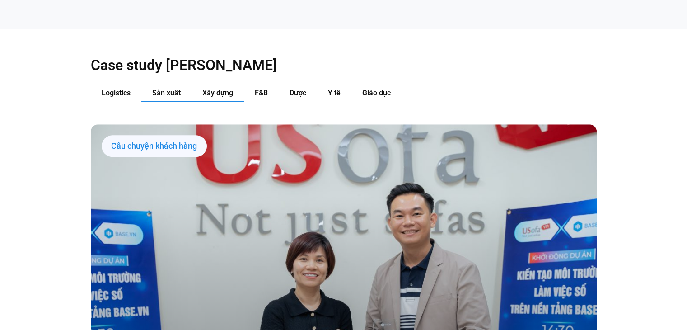  What do you see at coordinates (261, 93) in the screenshot?
I see `span: F&B` at bounding box center [261, 93].